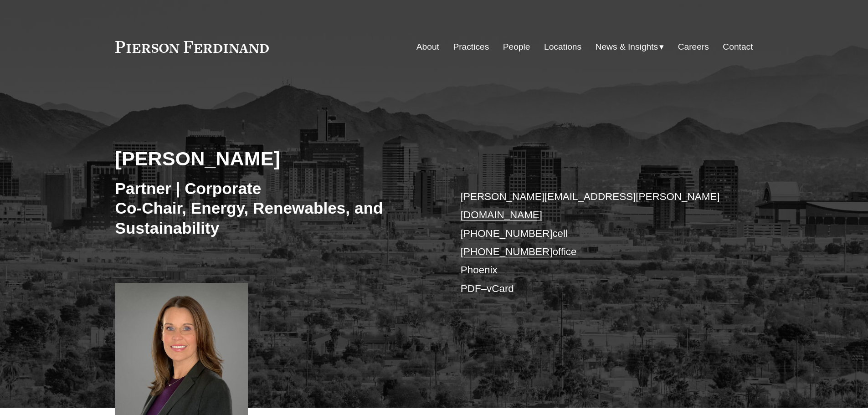  I want to click on a: folder dropdown, so click(630, 47).